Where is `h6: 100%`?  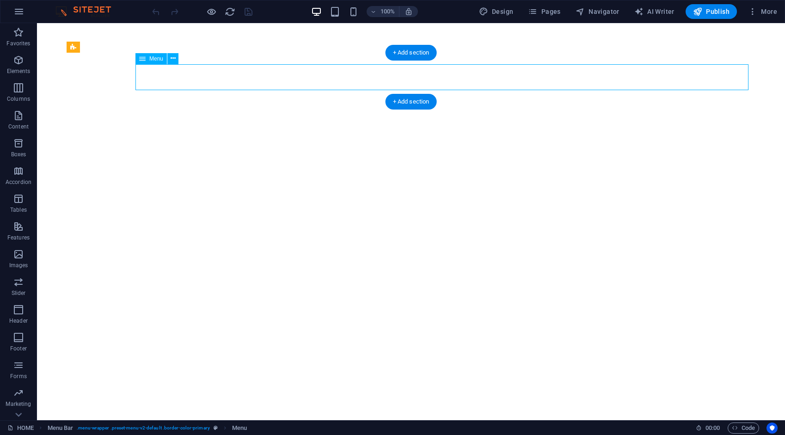 h6: 100% is located at coordinates (388, 12).